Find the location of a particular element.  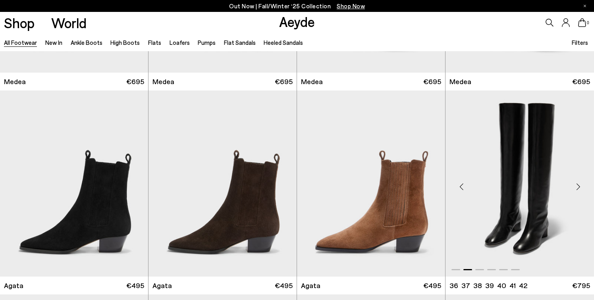

div: 1 / 6 is located at coordinates (371, 184).